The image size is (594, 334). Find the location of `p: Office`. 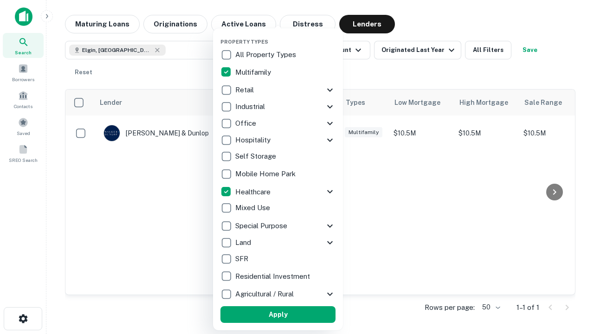

p: Office is located at coordinates (246, 123).